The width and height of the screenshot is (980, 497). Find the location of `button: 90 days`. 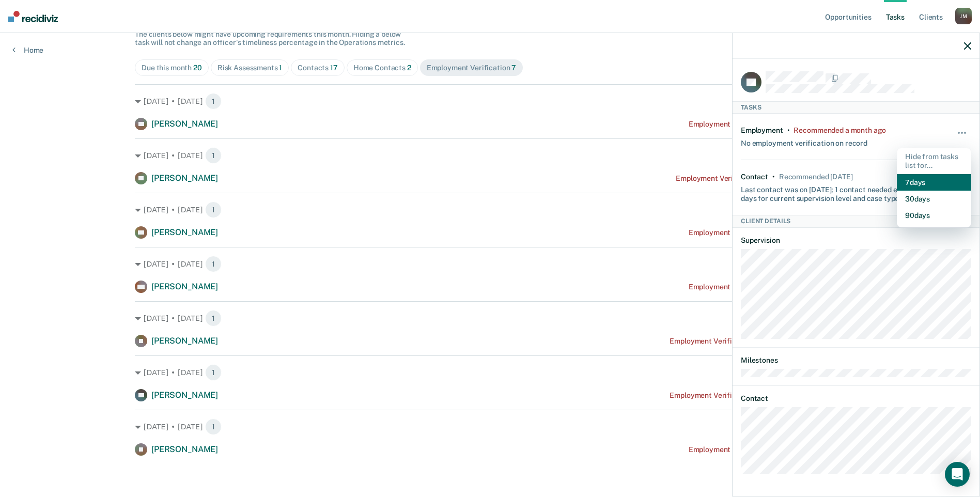

button: 90 days is located at coordinates (934, 215).